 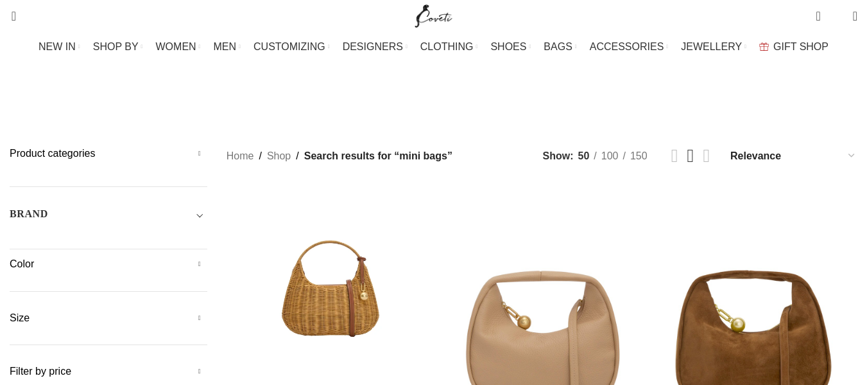 What do you see at coordinates (176, 46) in the screenshot?
I see `span: WOMEN` at bounding box center [176, 46].